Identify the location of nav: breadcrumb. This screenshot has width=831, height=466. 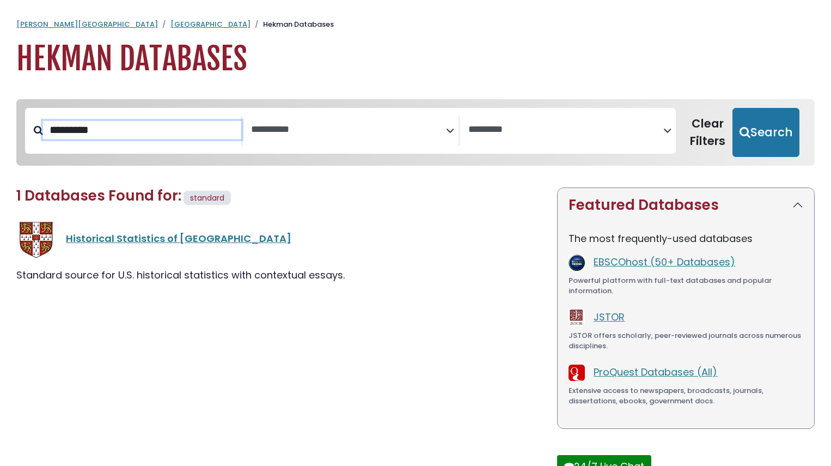
(416, 25).